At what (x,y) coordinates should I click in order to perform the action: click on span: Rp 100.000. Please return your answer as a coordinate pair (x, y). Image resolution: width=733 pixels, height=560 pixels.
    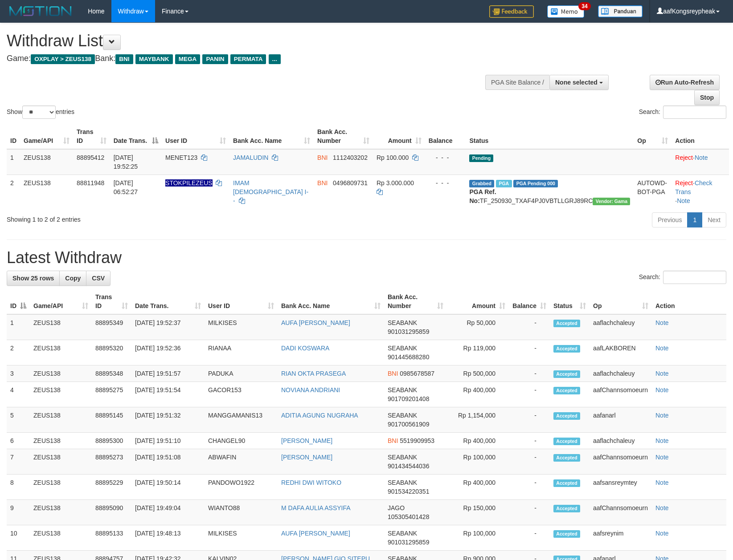
    Looking at the image, I should click on (393, 158).